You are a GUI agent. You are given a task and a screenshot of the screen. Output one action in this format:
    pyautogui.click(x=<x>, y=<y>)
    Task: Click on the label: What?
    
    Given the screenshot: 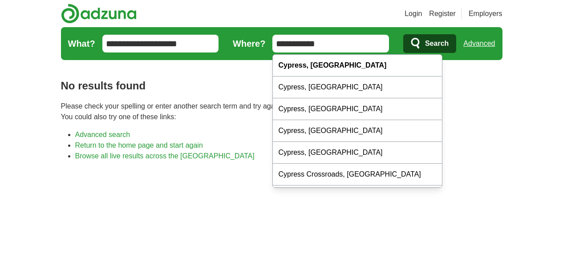 What is the action you would take?
    pyautogui.click(x=82, y=44)
    